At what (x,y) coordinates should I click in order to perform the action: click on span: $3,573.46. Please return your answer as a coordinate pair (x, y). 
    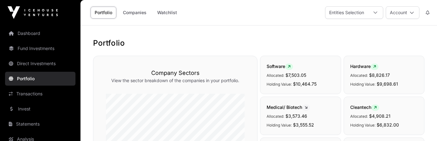
    Looking at the image, I should click on (296, 116).